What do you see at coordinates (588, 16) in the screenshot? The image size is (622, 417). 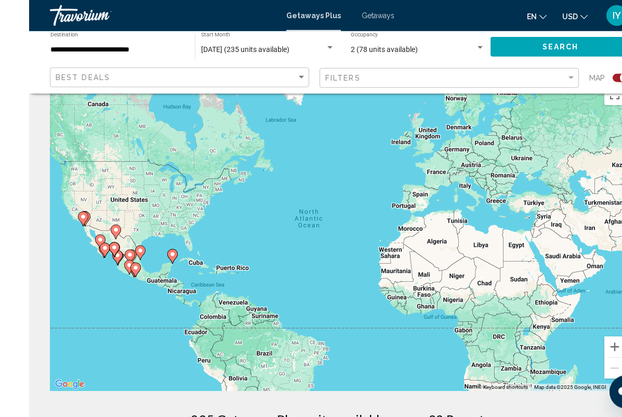 I see `span: IY` at bounding box center [588, 16].